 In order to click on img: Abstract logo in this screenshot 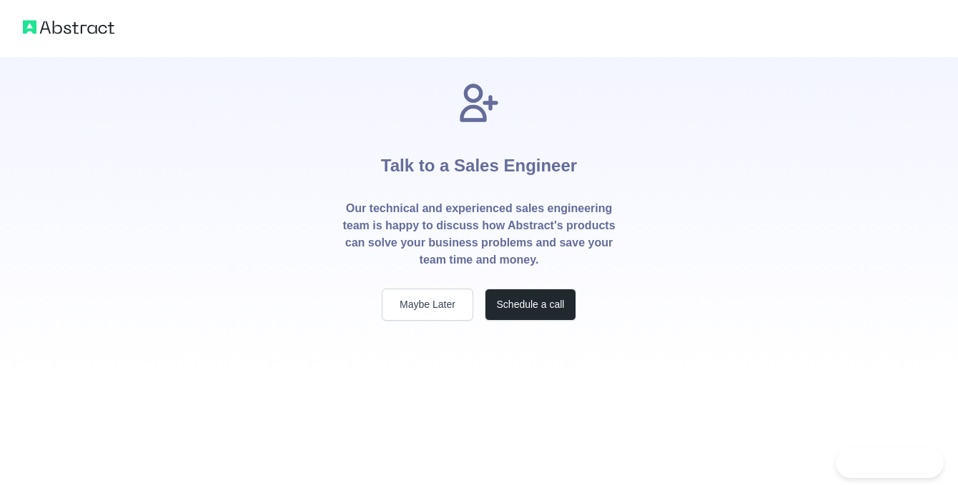, I will do `click(69, 27)`.